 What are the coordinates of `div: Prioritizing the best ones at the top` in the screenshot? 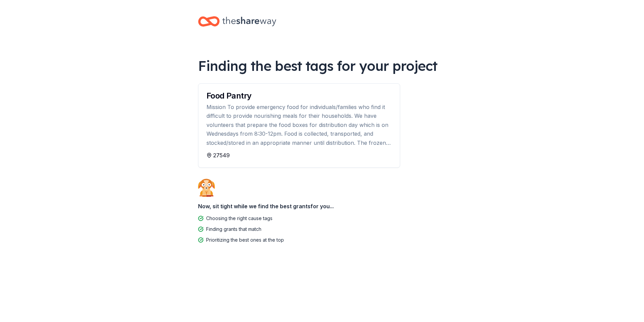 It's located at (245, 240).